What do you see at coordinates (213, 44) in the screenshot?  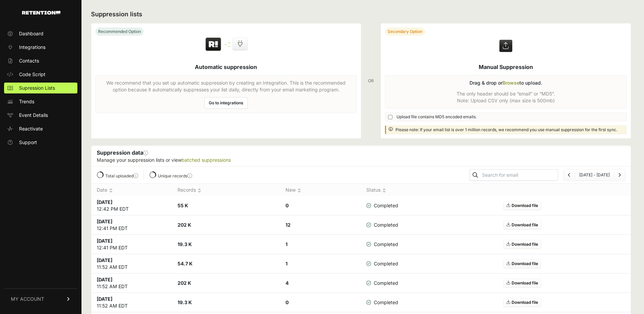 I see `img: Retention` at bounding box center [213, 44].